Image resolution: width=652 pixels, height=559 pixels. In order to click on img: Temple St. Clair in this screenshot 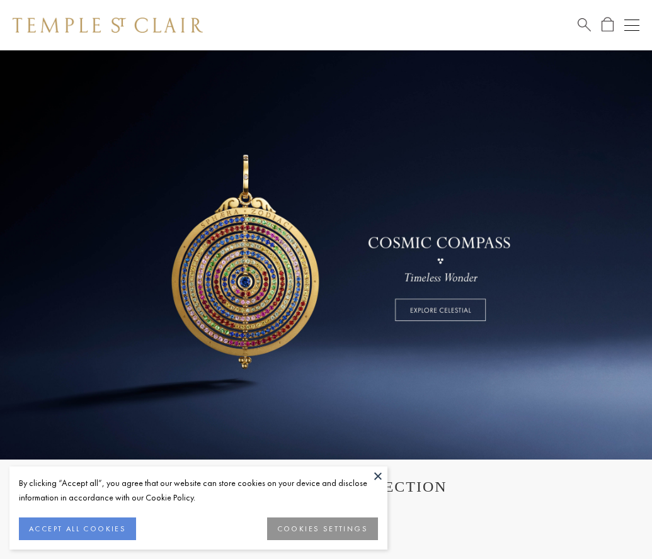, I will do `click(108, 25)`.